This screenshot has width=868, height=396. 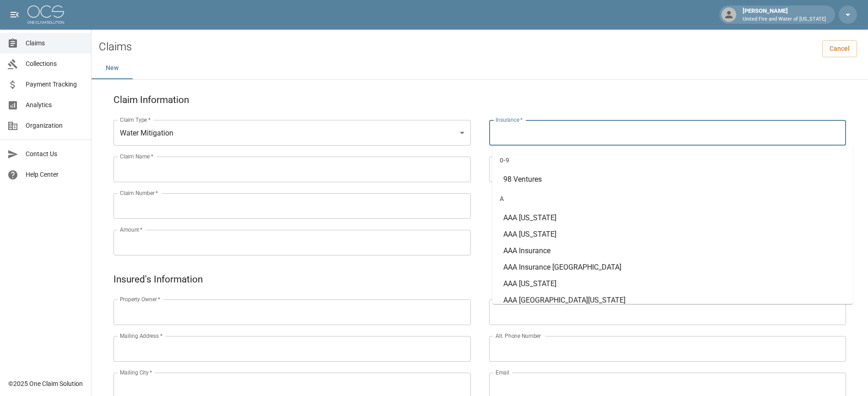 What do you see at coordinates (136, 372) in the screenshot?
I see `label: Mailing City` at bounding box center [136, 372].